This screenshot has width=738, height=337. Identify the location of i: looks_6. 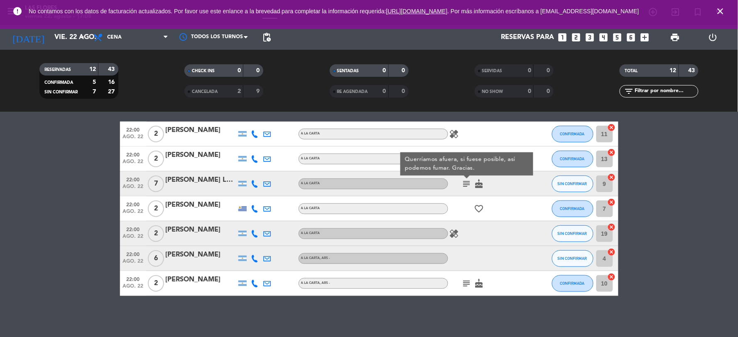
(631, 37).